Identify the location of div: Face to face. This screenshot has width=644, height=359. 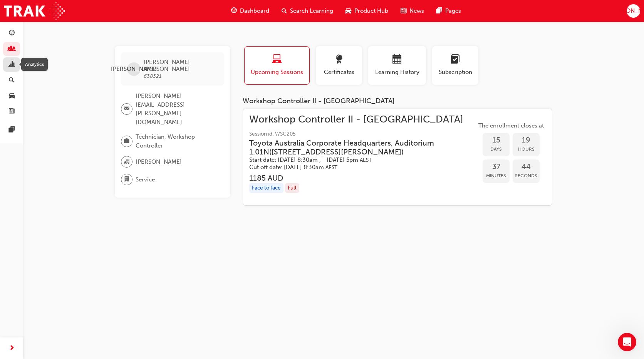
(266, 188).